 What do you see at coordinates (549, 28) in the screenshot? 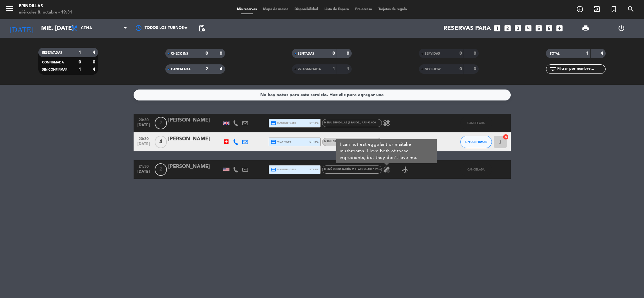
I see `i: looks_6` at bounding box center [549, 28].